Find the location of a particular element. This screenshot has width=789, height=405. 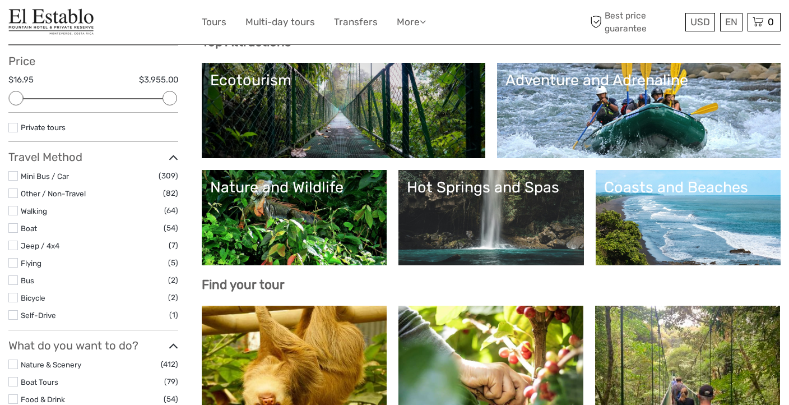

a: Walking is located at coordinates (34, 211).